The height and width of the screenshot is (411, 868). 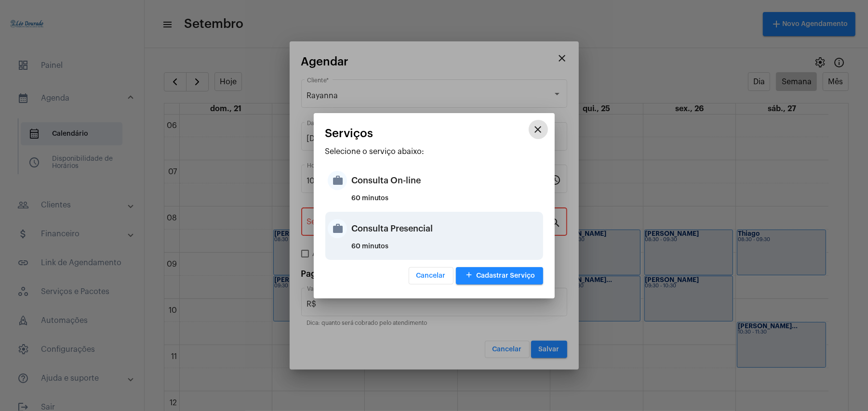 What do you see at coordinates (499, 276) in the screenshot?
I see `button: Cadastrar Serviço` at bounding box center [499, 276].